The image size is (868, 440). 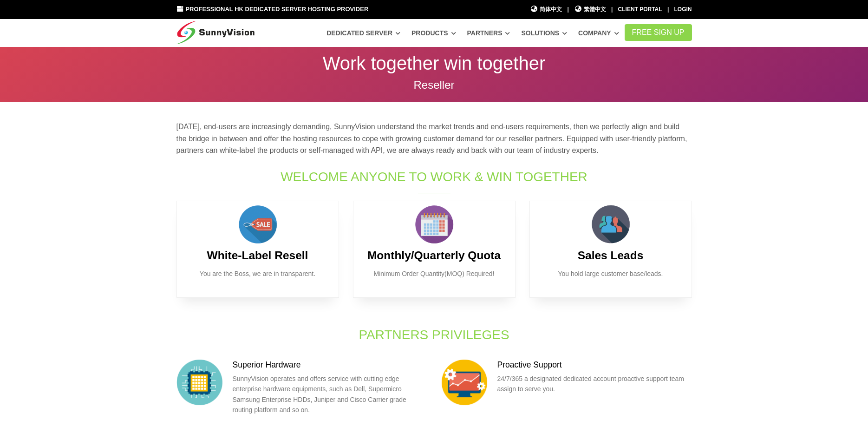 I want to click on p: You hold large customer base/leads., so click(x=611, y=274).